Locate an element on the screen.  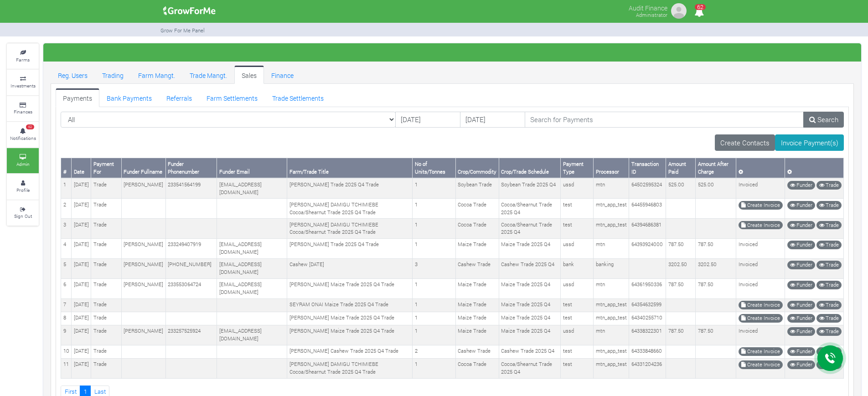
small: Profile is located at coordinates (23, 190).